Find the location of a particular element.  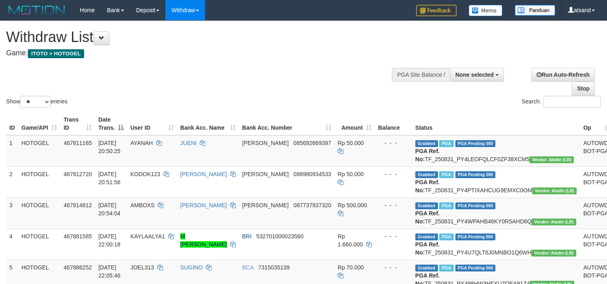

span: ITOTO > HOTOGEL is located at coordinates (56, 54).